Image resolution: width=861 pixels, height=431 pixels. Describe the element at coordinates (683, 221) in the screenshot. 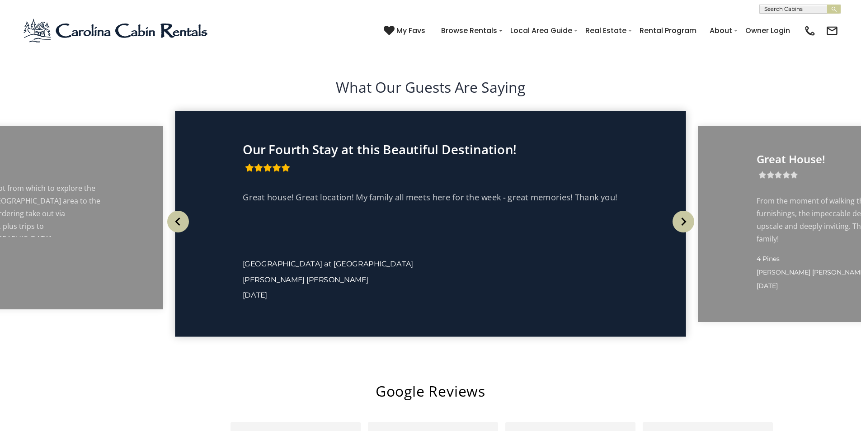

I see `button: Next` at that location.